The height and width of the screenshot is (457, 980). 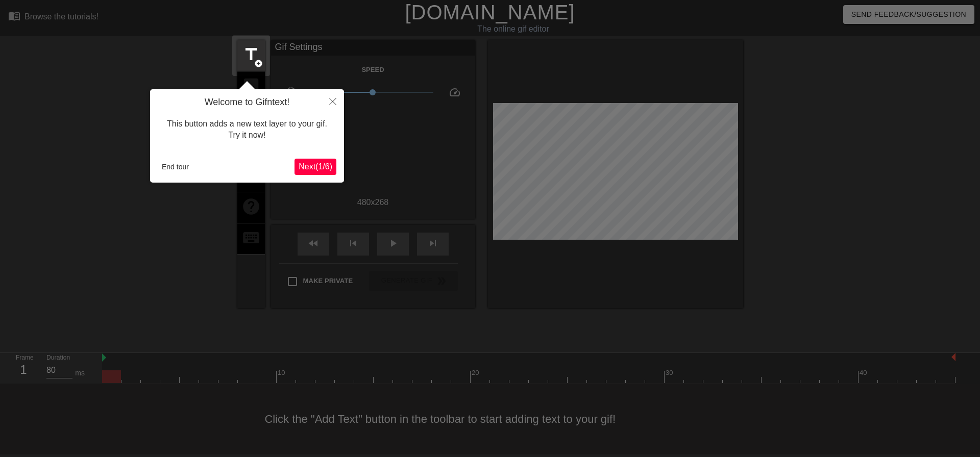 What do you see at coordinates (315, 167) in the screenshot?
I see `button: Next` at bounding box center [315, 167].